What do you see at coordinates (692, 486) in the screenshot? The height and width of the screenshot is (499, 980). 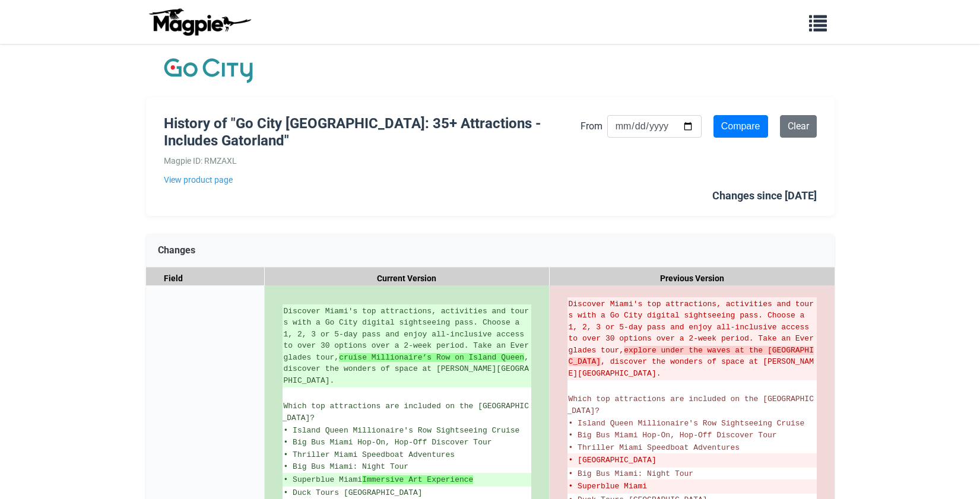 I see `del: • Superblue Miami` at bounding box center [692, 486].